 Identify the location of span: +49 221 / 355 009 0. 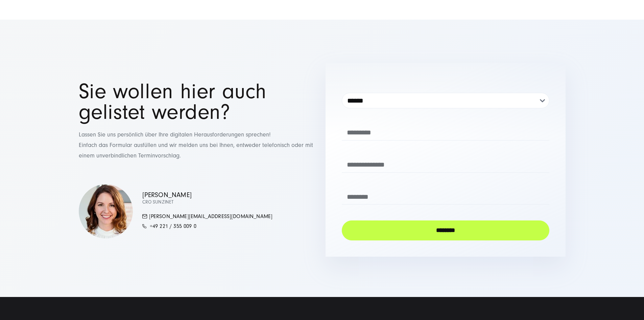
(173, 226).